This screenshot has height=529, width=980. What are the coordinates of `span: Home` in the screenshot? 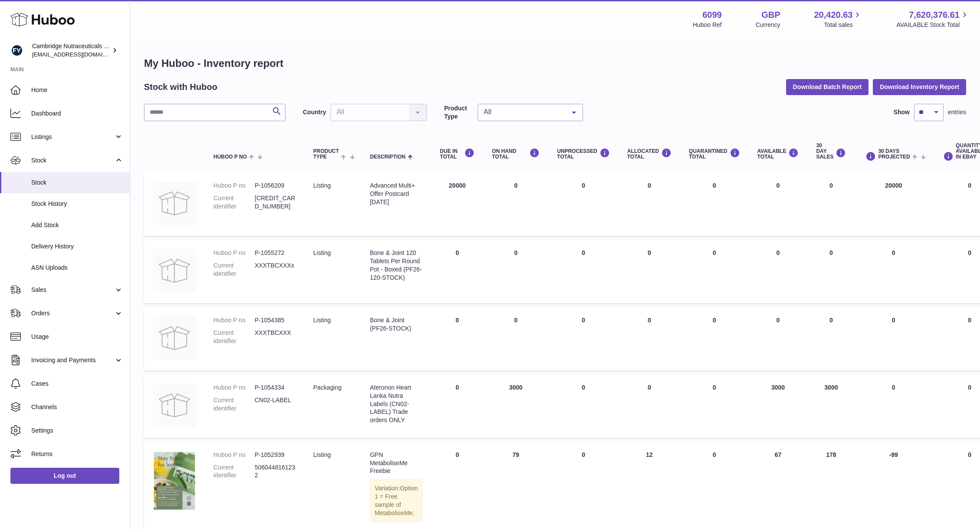 It's located at (77, 90).